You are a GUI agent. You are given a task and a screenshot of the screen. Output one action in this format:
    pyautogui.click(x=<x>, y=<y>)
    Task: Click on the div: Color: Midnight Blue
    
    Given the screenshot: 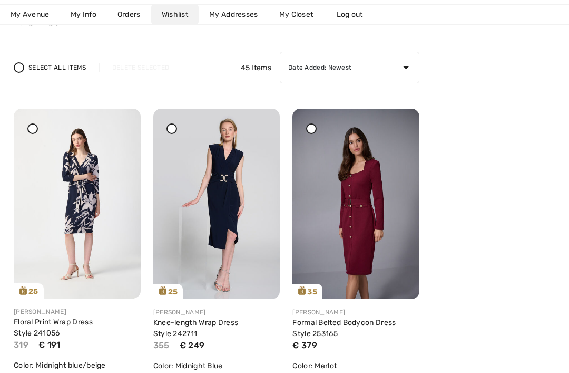 What is the action you would take?
    pyautogui.click(x=217, y=365)
    